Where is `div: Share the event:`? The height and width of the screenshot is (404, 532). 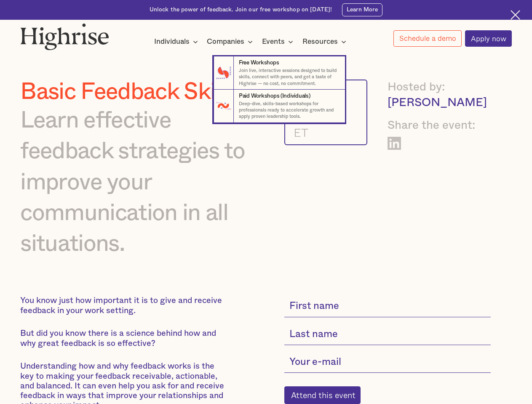
div: Share the event: is located at coordinates (439, 125).